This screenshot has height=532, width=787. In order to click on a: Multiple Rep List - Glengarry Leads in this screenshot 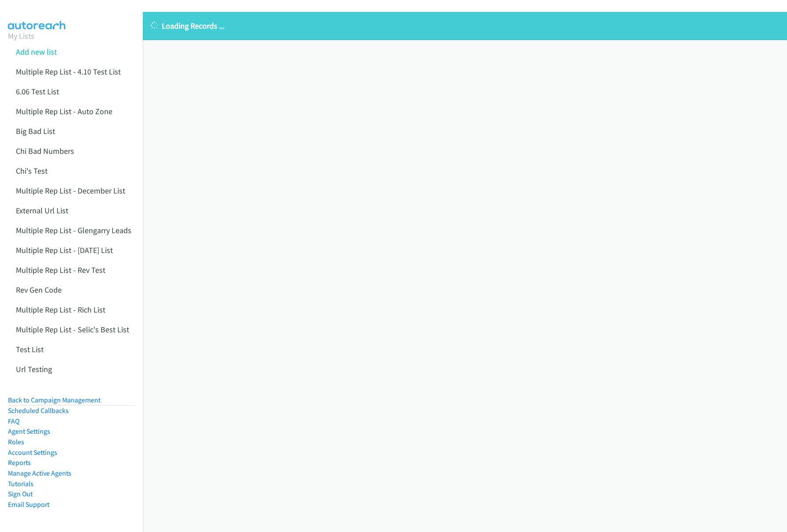, I will do `click(74, 230)`.